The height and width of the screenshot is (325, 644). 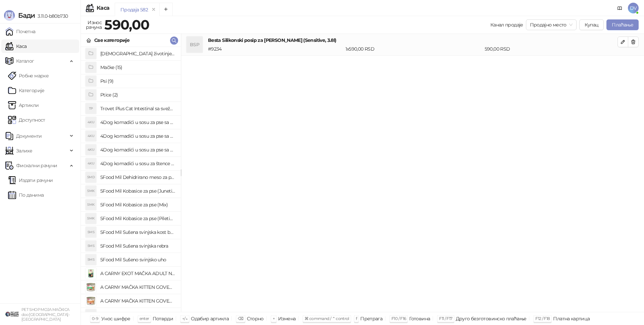 What do you see at coordinates (137, 109) in the screenshot?
I see `h4: Trovet Plus Cat Intestinal sa svežom ribom (85g)` at bounding box center [137, 109].